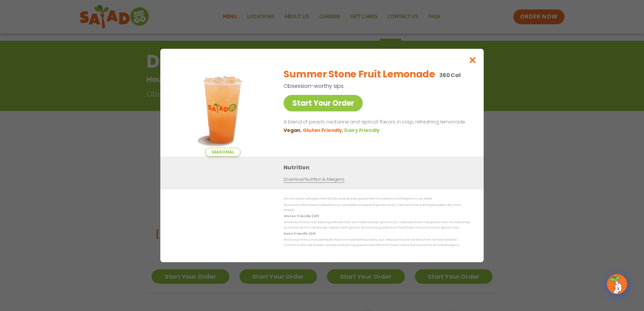  What do you see at coordinates (377, 199) in the screenshot?
I see `p: We are not an allergen free facility and cannot guarantee the absence of allergens in our foods.` at bounding box center [377, 199].